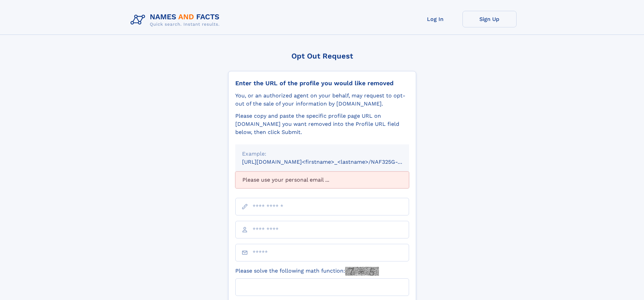 Image resolution: width=644 pixels, height=300 pixels. Describe the element at coordinates (490, 19) in the screenshot. I see `a: Sign Up` at that location.